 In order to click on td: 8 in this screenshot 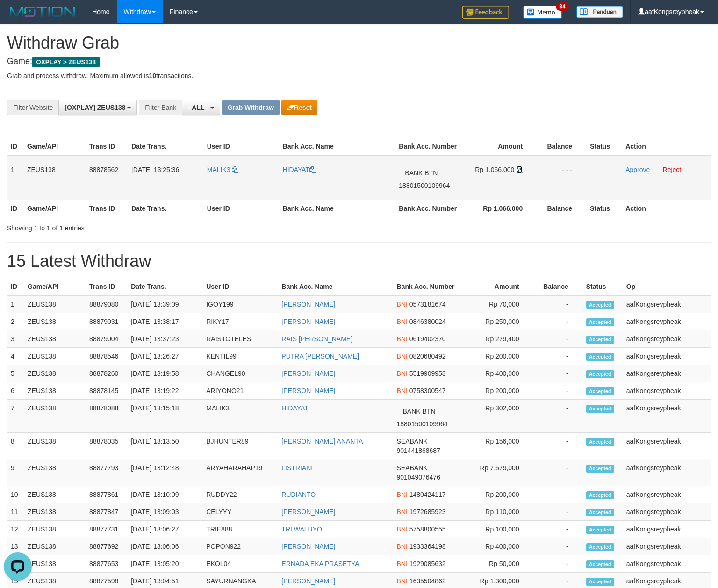, I will do `click(16, 446)`.